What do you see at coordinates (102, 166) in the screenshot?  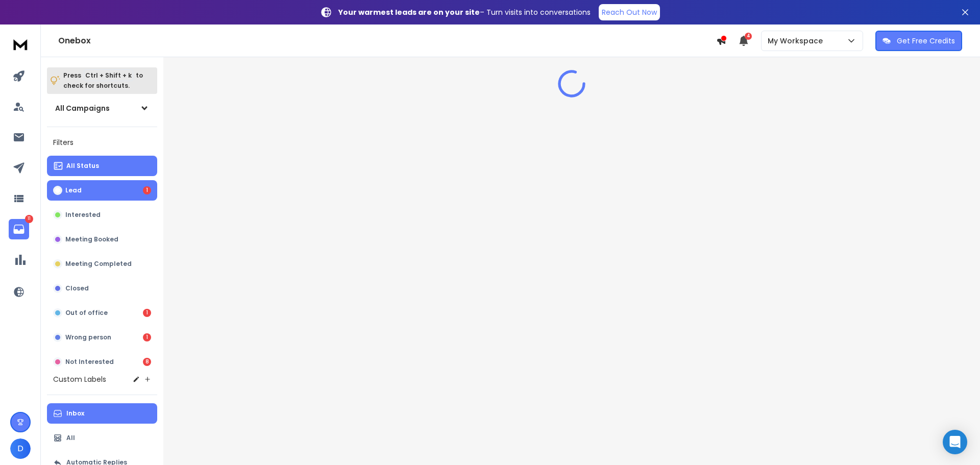 I see `button: All Status` at bounding box center [102, 166].